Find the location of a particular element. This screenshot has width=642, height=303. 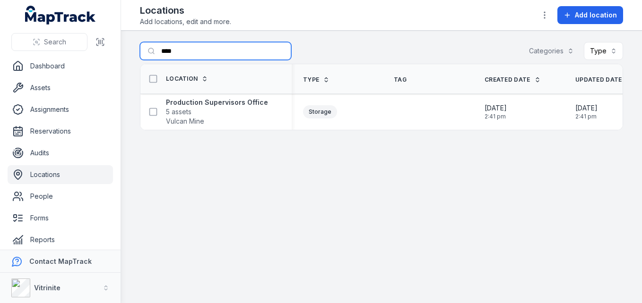

a: Locations is located at coordinates (60, 175).